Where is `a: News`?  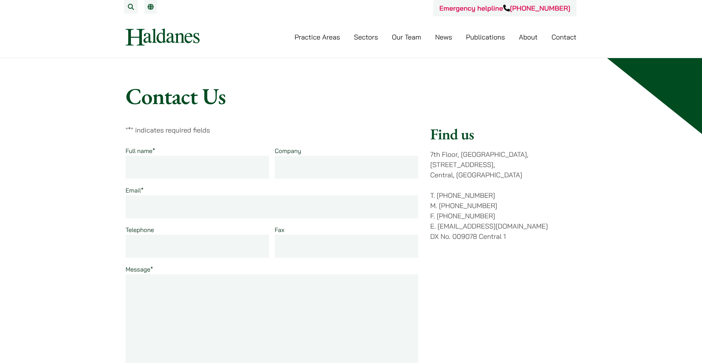
a: News is located at coordinates (444, 37).